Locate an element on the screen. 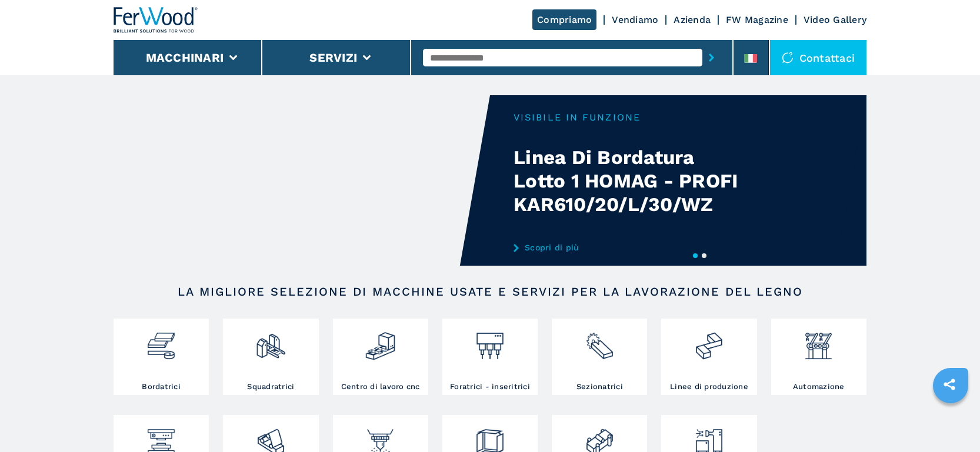 This screenshot has height=452, width=980. button: 1 is located at coordinates (695, 256).